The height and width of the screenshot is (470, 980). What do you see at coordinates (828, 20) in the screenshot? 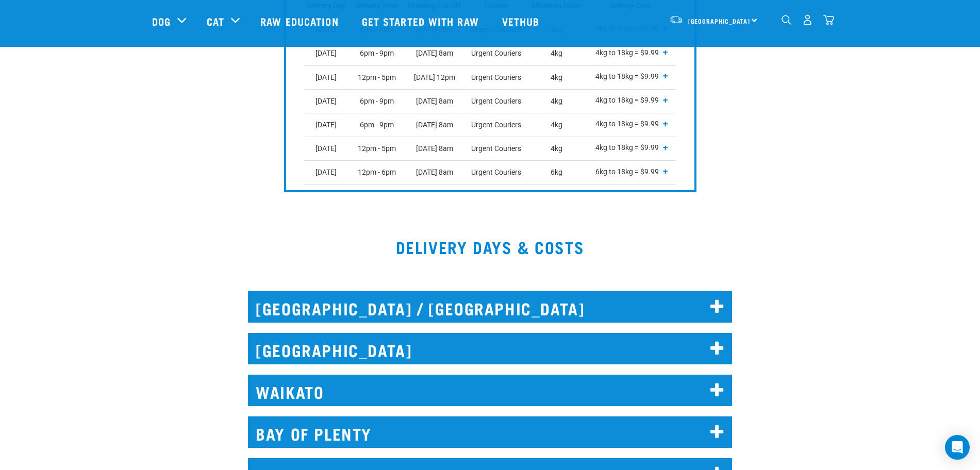
I see `img: home-icon@2x.png` at bounding box center [828, 20].